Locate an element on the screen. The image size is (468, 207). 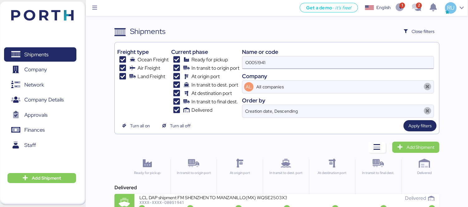
span: Company Details is located at coordinates (44, 100).